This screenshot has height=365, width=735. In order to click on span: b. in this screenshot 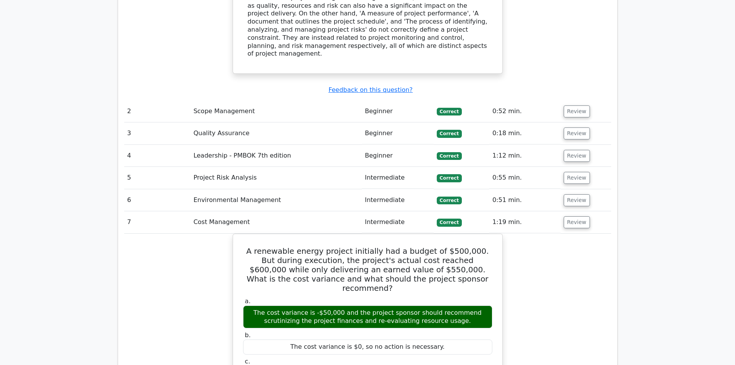, I will do `click(248, 335)`.